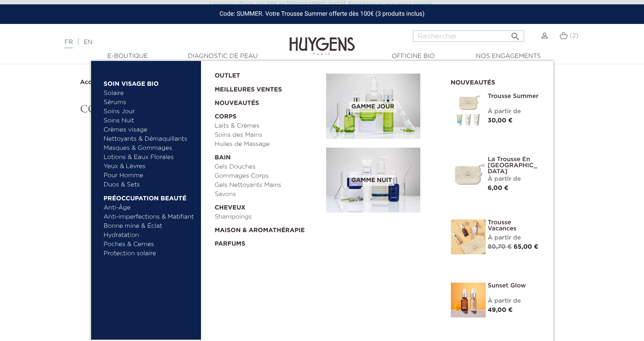 Image resolution: width=644 pixels, height=341 pixels. What do you see at coordinates (496, 82) in the screenshot?
I see `h2: Nouveautés` at bounding box center [496, 82].